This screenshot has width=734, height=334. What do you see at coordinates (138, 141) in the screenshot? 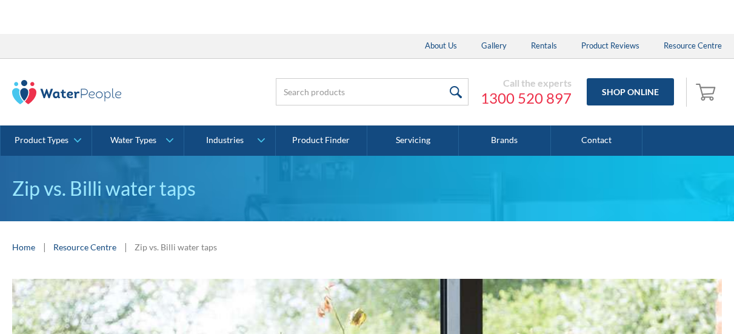
I see `a: Water Types` at bounding box center [138, 141].